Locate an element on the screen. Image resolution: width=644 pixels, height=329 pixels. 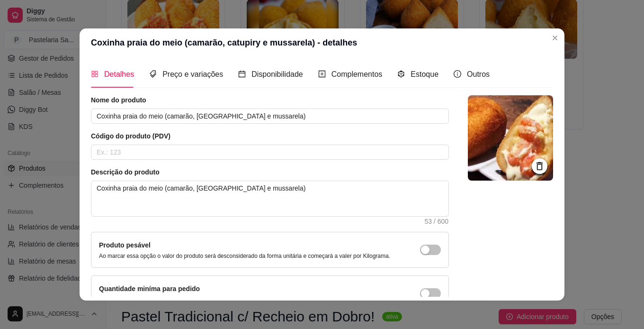
span: Detalhes is located at coordinates (119, 74).